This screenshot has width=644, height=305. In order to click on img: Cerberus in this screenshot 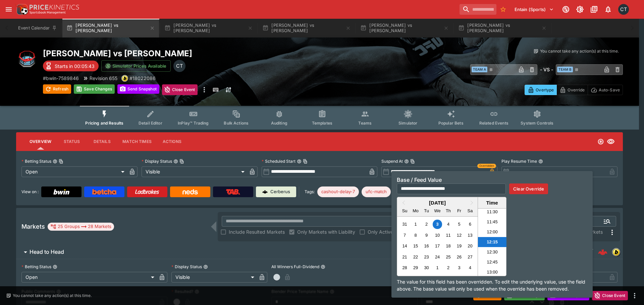, I will do `click(265, 192)`.